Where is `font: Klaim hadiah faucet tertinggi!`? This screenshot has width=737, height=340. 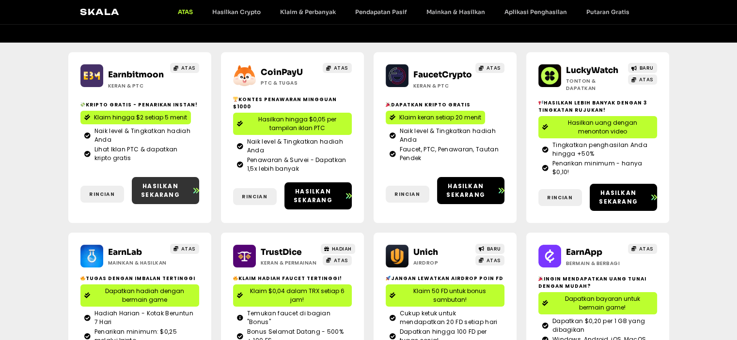
font: Klaim hadiah faucet tertinggi! is located at coordinates (290, 278).